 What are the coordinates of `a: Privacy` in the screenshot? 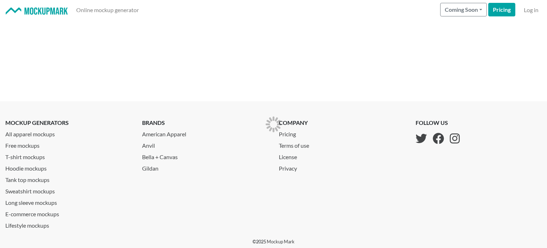 It's located at (297, 167).